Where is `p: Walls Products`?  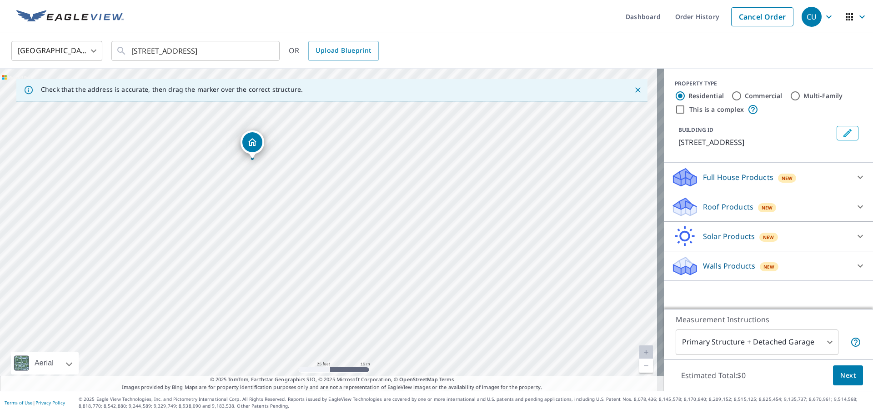 p: Walls Products is located at coordinates (729, 266).